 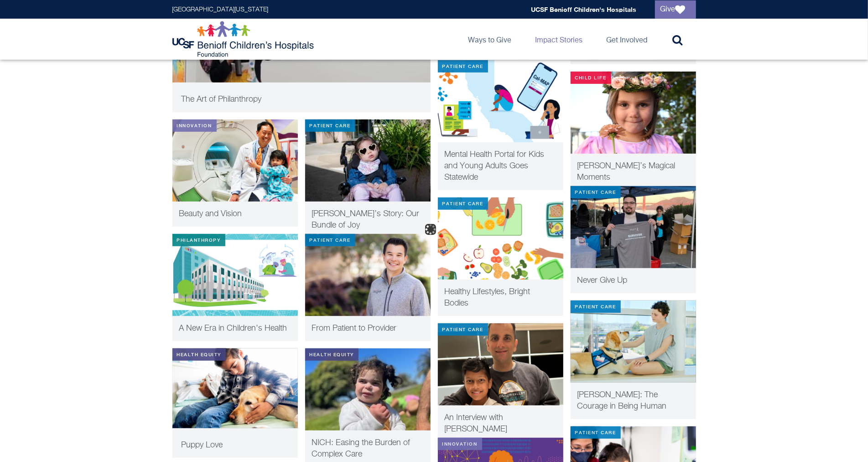 I want to click on span: The Art of Philanthropy, so click(x=222, y=100).